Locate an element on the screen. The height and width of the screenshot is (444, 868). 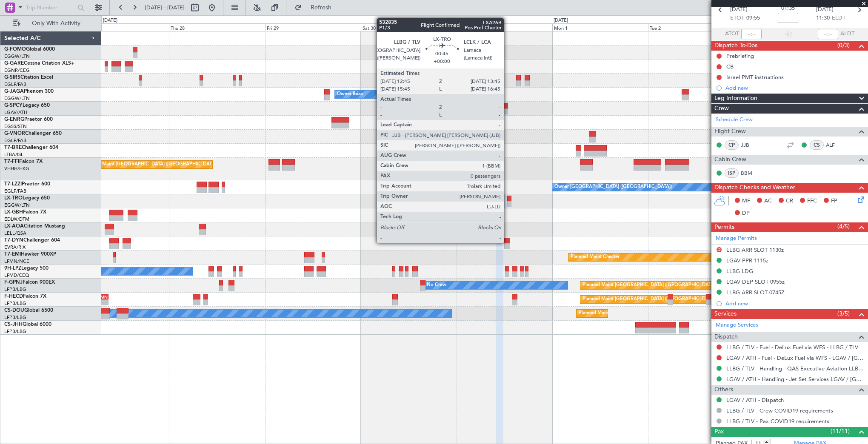
span: 01:35 is located at coordinates (788, 9).